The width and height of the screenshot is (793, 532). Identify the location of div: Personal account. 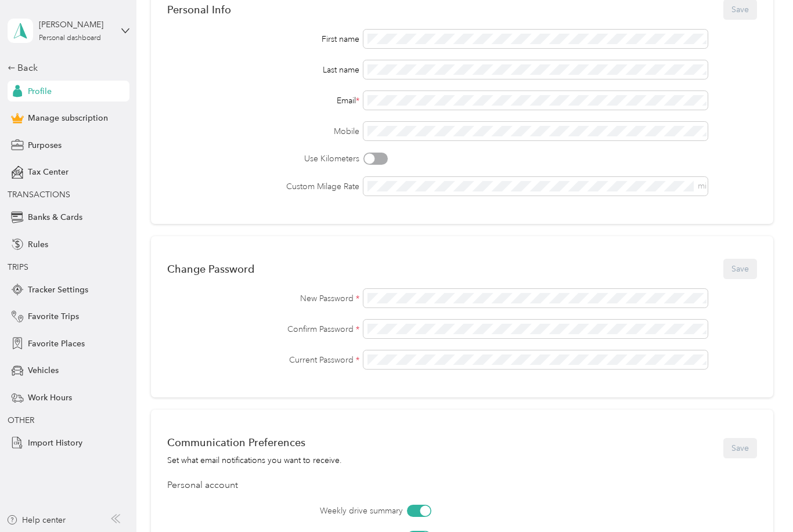
(462, 485).